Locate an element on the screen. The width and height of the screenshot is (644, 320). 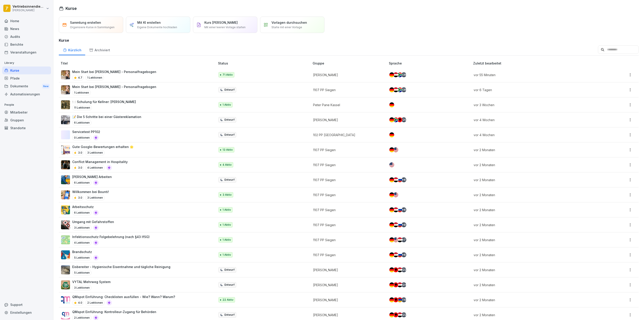
p: QMspot Einführung: Checklisten ausfüllen - Wie? Wann? Warum? is located at coordinates (123, 297).